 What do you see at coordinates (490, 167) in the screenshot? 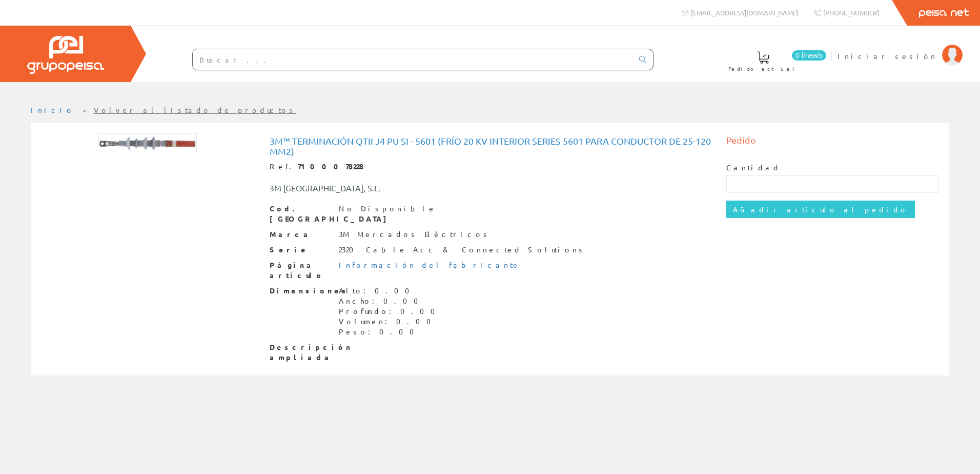
I see `div: Ref.` at bounding box center [490, 167].